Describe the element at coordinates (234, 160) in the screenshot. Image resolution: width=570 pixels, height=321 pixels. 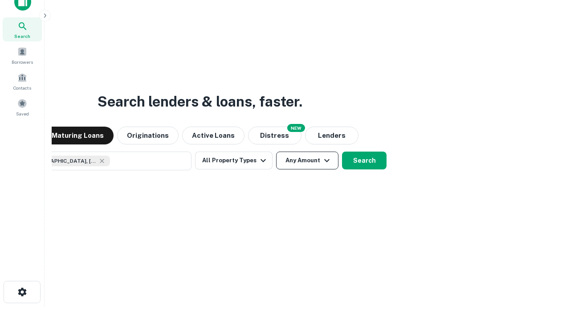
I see `button: All Property Types` at that location.